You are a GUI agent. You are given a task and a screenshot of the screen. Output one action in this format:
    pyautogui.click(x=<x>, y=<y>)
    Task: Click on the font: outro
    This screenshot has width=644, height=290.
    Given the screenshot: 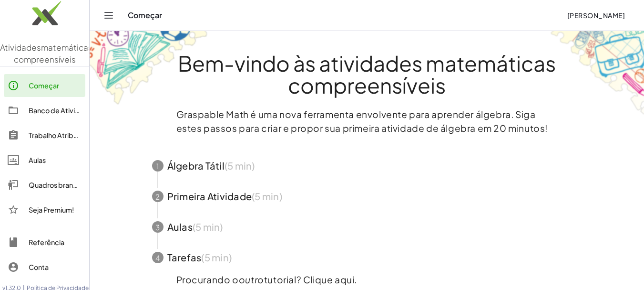 What is the action you would take?
    pyautogui.click(x=251, y=279)
    